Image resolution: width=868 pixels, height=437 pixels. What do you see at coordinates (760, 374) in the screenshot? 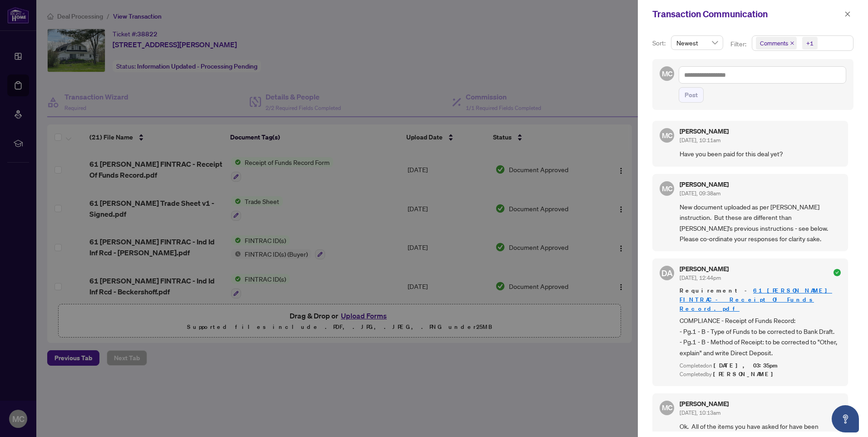
I see `div: Completed by` at bounding box center [760, 374].